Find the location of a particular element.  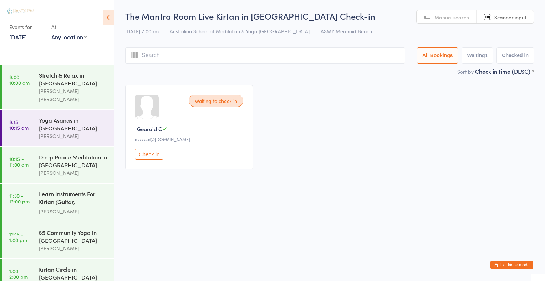

div: Waiting to check in is located at coordinates (216, 101).